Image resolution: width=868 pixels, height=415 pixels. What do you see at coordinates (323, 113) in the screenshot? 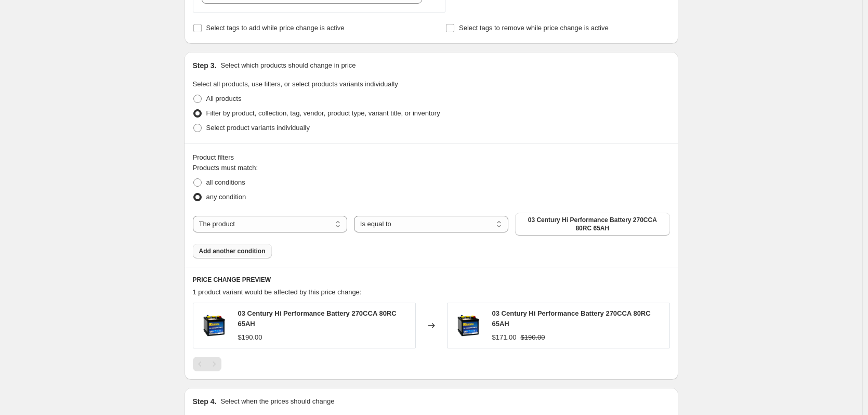
I see `span: Filter by product, collection, tag, vendor, product type, variant title, or inventory` at bounding box center [323, 113].